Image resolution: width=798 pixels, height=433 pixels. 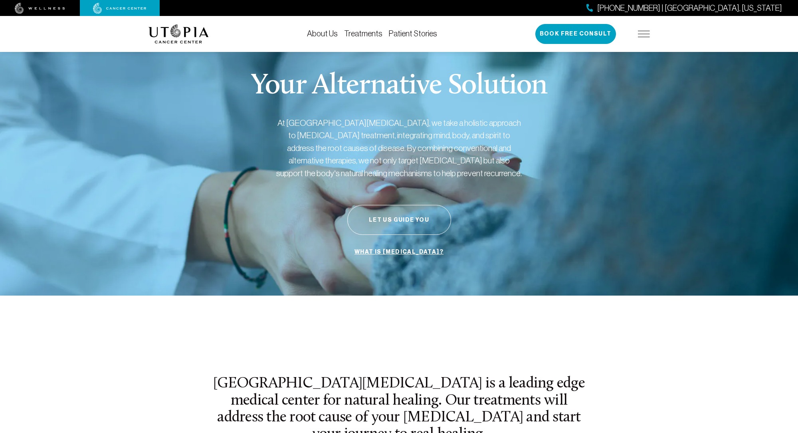 I want to click on a: Patient Stories, so click(x=413, y=34).